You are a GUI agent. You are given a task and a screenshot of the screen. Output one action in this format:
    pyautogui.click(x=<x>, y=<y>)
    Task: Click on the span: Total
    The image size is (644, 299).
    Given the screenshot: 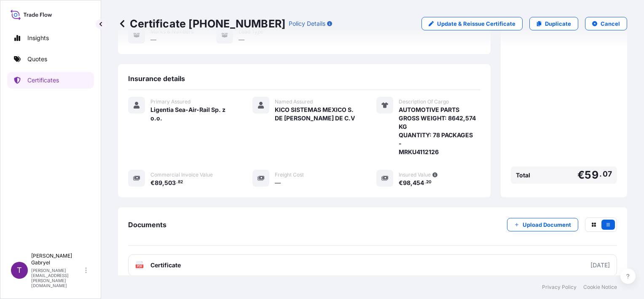 What is the action you would take?
    pyautogui.click(x=523, y=175)
    